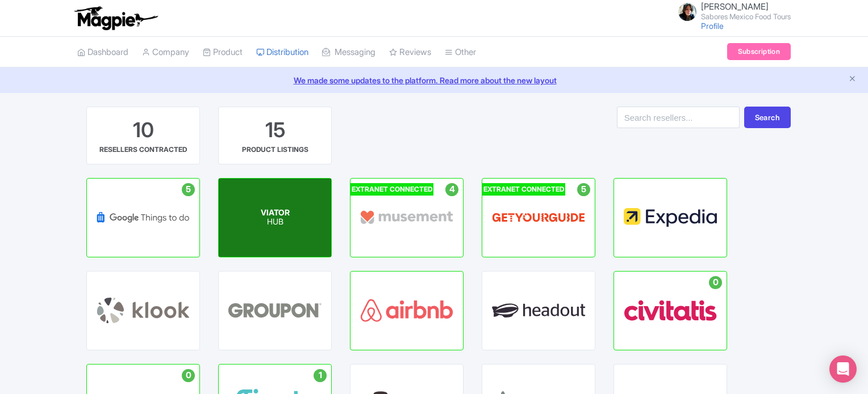 This screenshot has width=868, height=394. I want to click on a: Messaging, so click(349, 52).